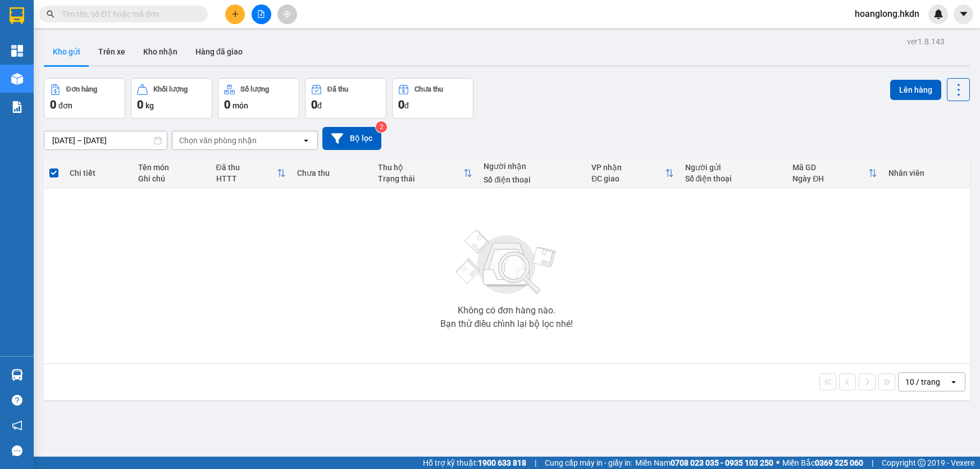 This screenshot has height=469, width=980. Describe the element at coordinates (502, 463) in the screenshot. I see `strong: 1900 633 818` at that location.